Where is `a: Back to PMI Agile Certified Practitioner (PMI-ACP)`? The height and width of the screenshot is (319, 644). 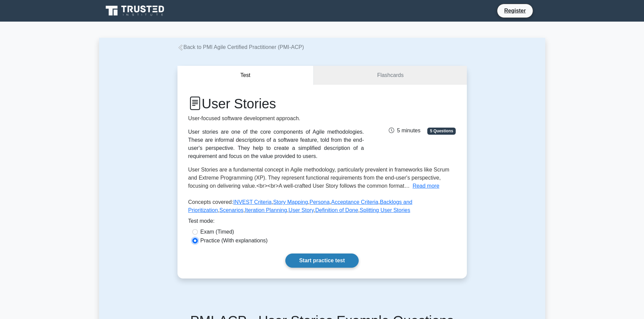
a: Back to PMI Agile Certified Practitioner (PMI-ACP) is located at coordinates (241, 47).